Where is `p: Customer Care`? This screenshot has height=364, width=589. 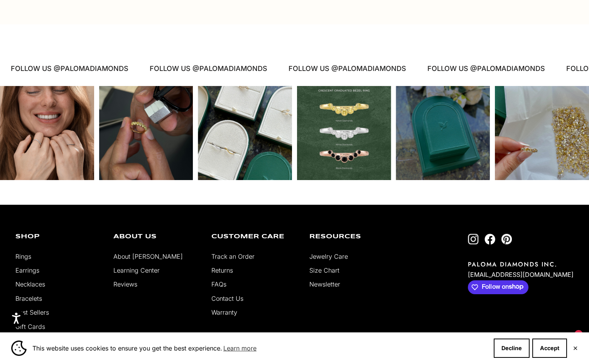
p: Customer Care is located at coordinates (255, 237).